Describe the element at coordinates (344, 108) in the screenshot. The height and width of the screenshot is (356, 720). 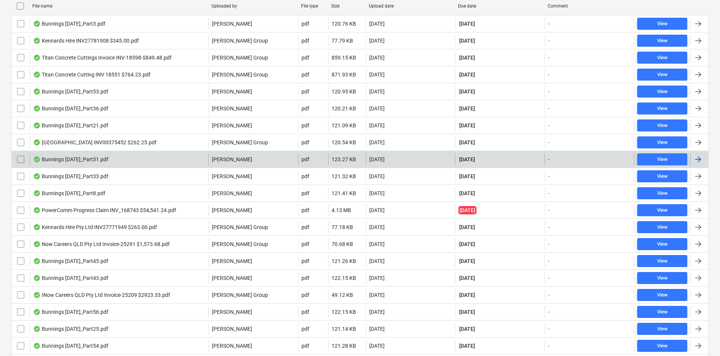
I see `div: 120.21 KB` at that location.